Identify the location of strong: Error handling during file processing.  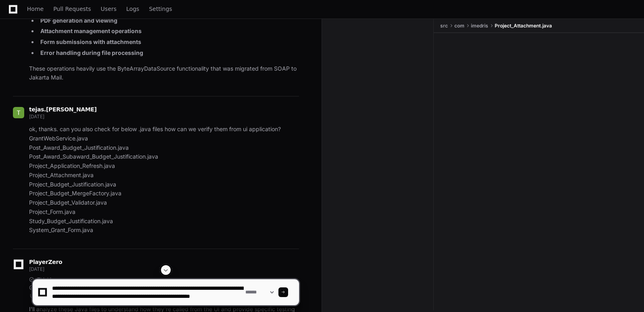
(92, 53).